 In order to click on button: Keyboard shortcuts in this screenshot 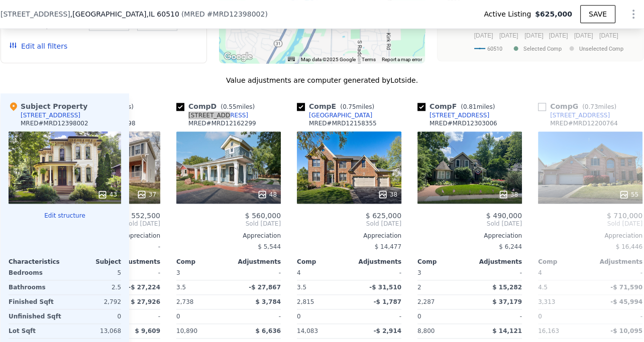, I will do `click(292, 59)`.